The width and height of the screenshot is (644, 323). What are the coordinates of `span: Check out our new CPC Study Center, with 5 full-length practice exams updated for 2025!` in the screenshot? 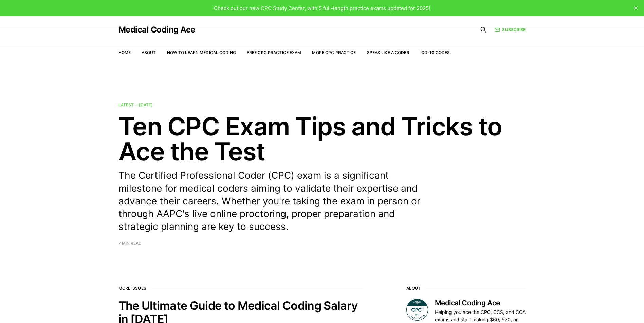 It's located at (322, 8).